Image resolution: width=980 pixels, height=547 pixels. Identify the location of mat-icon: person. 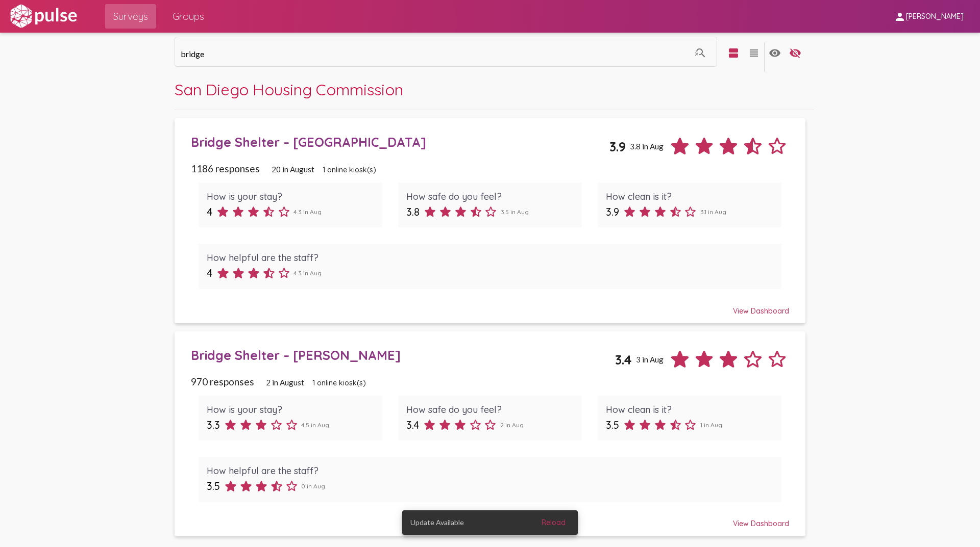
(899, 16).